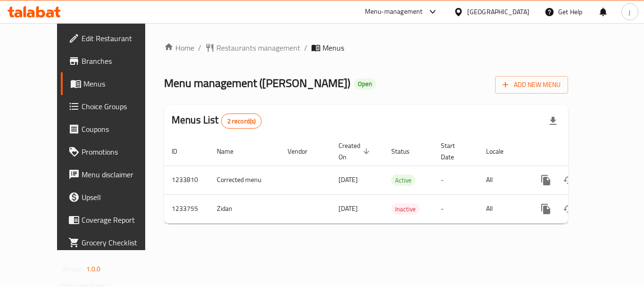 This screenshot has width=644, height=287. I want to click on span: Start Date, so click(454, 151).